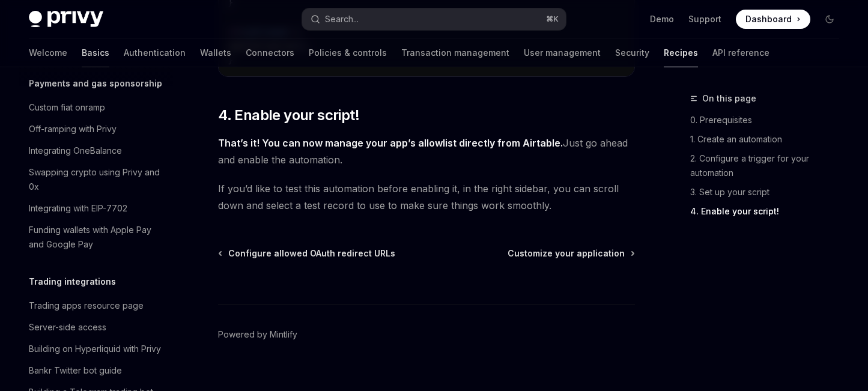  I want to click on div: Building on Hyperliquid with Privy, so click(95, 349).